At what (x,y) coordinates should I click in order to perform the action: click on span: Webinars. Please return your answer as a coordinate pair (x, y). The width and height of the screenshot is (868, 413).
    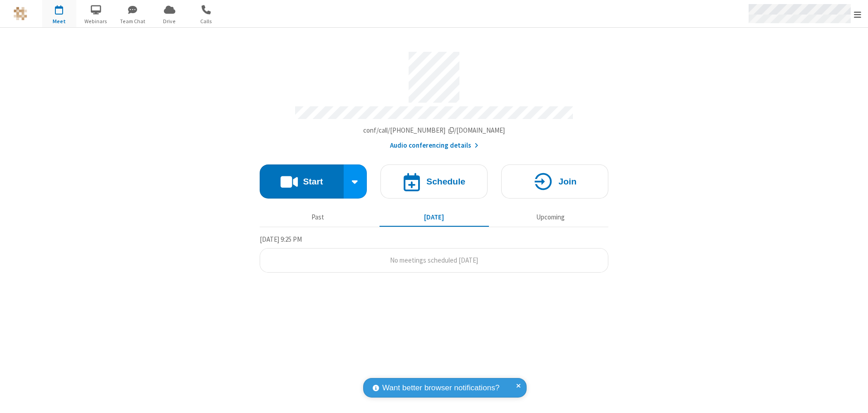
    Looking at the image, I should click on (96, 21).